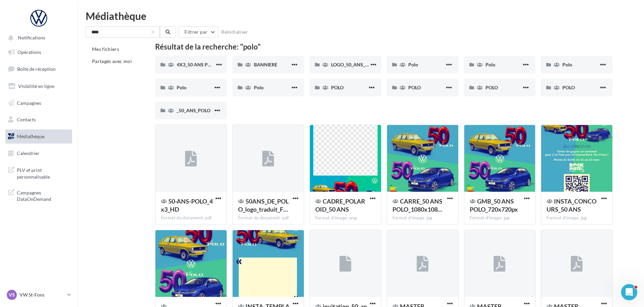 The width and height of the screenshot is (644, 307). I want to click on span: Contacts, so click(26, 119).